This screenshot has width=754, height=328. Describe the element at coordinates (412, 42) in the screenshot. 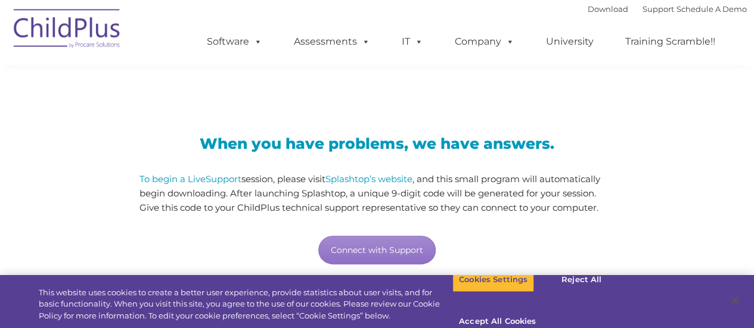

I see `a: IT` at that location.